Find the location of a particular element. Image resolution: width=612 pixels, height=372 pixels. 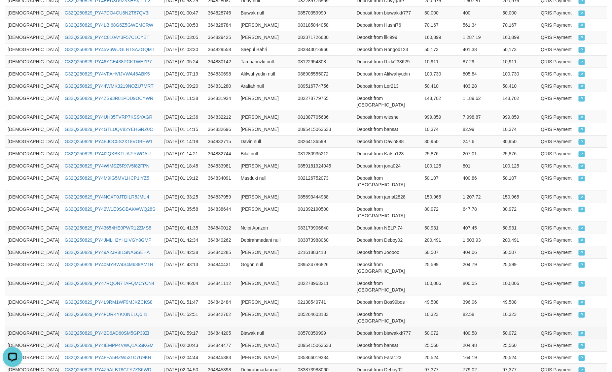

a: G32Q250829_PY4FORKYKXINE1Q5II1 is located at coordinates (106, 315).